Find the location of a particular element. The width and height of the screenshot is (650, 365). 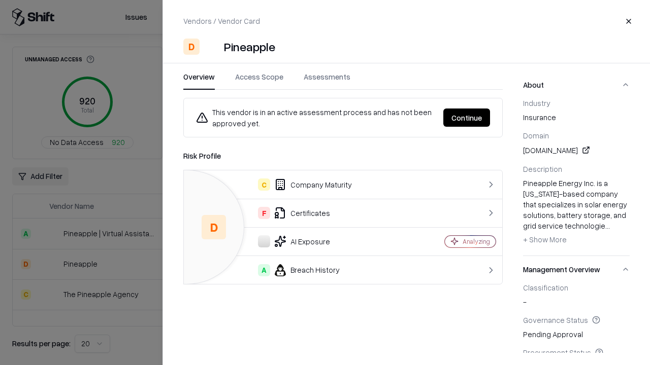

div: About is located at coordinates (576, 177).